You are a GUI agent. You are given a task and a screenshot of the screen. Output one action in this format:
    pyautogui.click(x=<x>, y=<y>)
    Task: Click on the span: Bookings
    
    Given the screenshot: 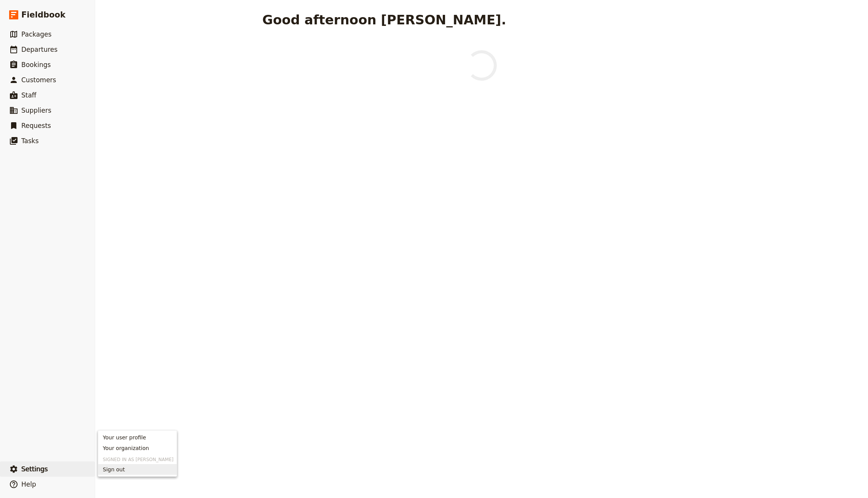 What is the action you would take?
    pyautogui.click(x=36, y=64)
    